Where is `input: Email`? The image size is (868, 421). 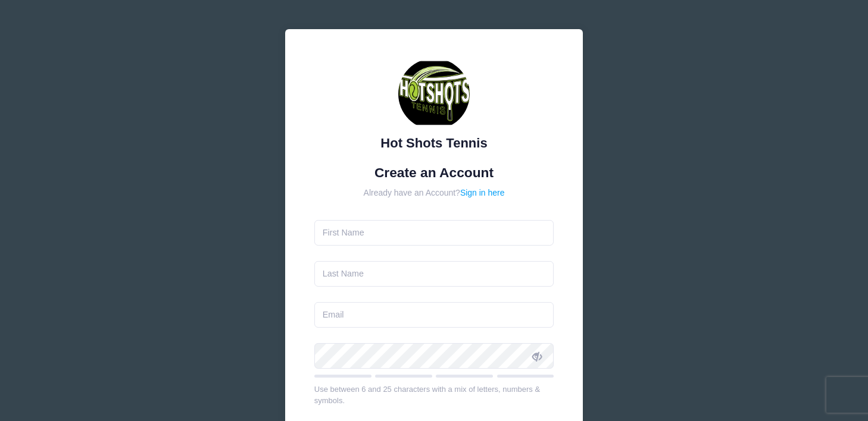
input: Email is located at coordinates (434, 315).